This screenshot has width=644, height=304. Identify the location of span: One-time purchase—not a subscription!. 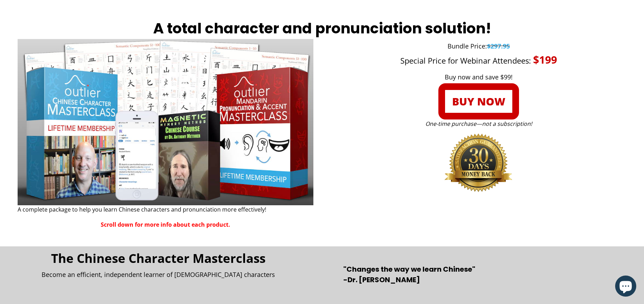
(479, 124).